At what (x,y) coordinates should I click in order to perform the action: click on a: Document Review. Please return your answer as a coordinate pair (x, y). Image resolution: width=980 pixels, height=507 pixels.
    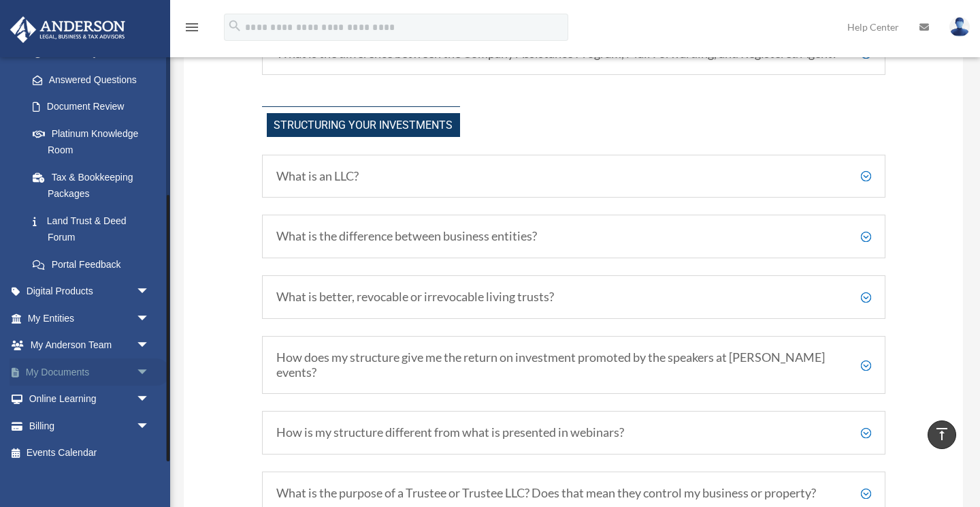
    Looking at the image, I should click on (95, 107).